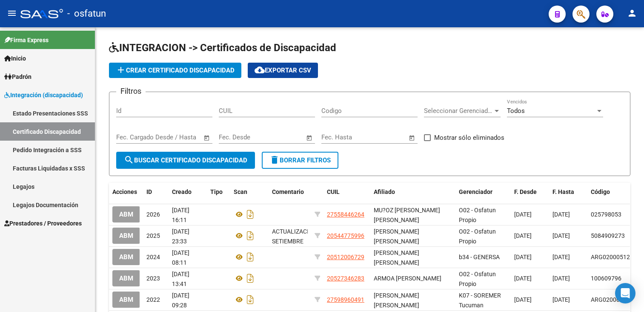  What do you see at coordinates (188, 192) in the screenshot?
I see `datatable-header-cell: Creado` at bounding box center [188, 192].